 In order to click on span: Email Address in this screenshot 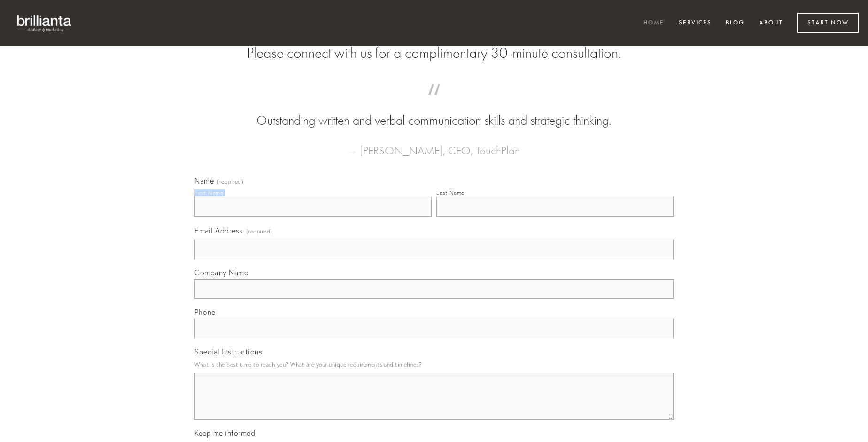, I will do `click(218, 230)`.